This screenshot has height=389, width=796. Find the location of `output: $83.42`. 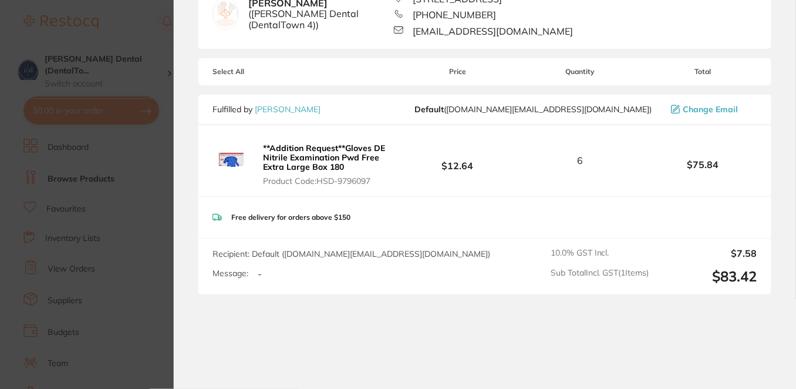

output: $83.42 is located at coordinates (708, 276).